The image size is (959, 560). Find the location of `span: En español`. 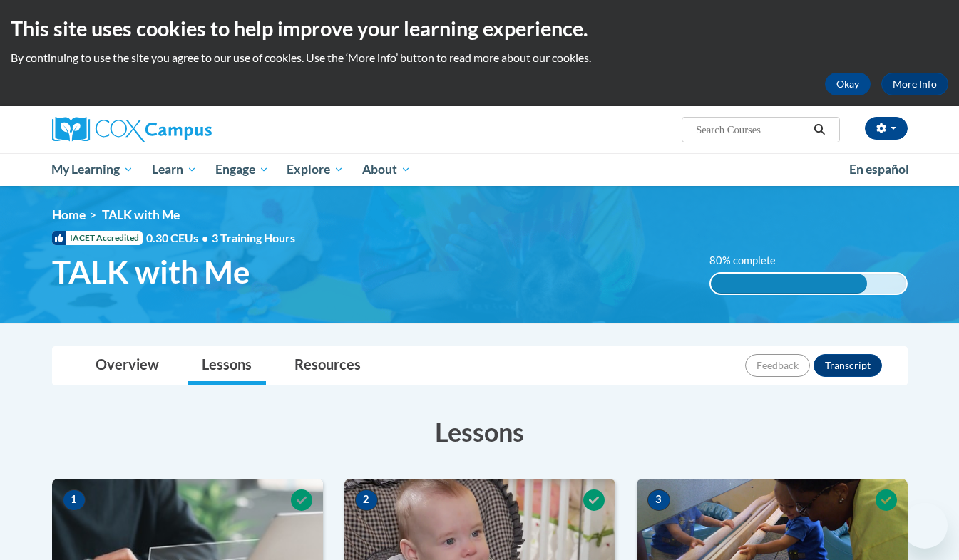

span: En español is located at coordinates (879, 169).